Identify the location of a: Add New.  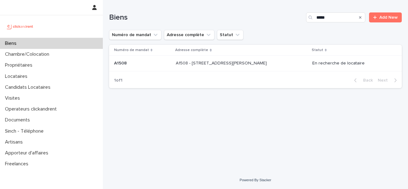
(385, 17).